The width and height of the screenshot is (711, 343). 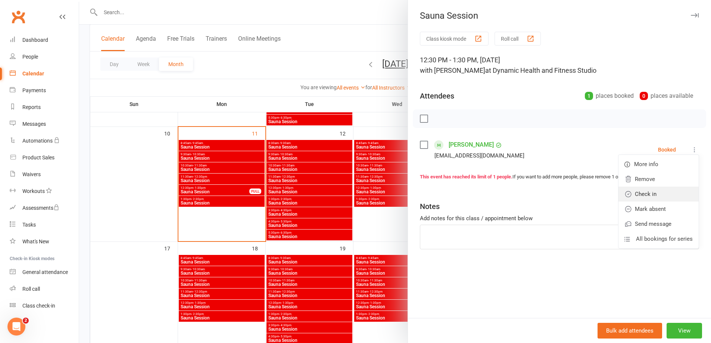 I want to click on div: Add notes for this class / appointment below, so click(x=560, y=218).